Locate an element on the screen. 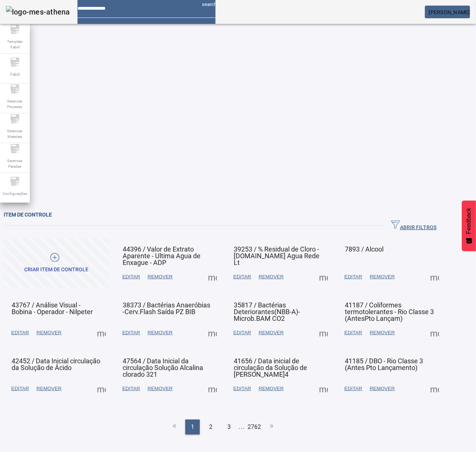  span: Item de controle is located at coordinates (27, 214).